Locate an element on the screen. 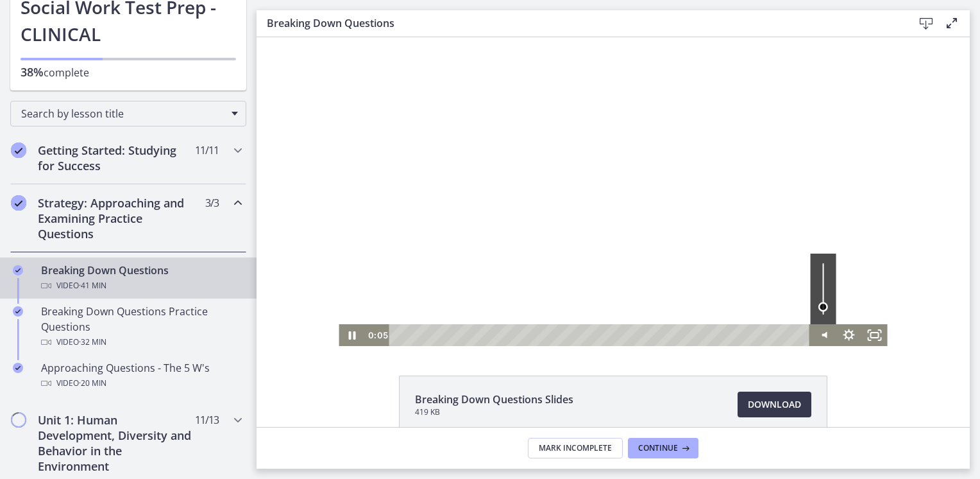  span: 419 KB is located at coordinates (494, 412).